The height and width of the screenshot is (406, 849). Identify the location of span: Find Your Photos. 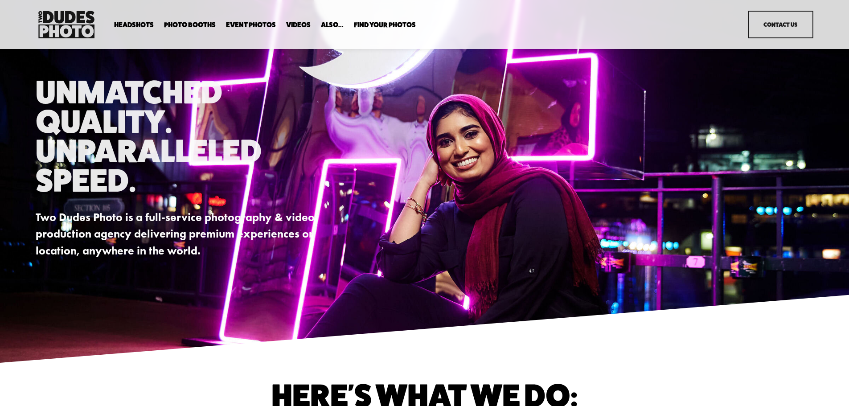
(385, 25).